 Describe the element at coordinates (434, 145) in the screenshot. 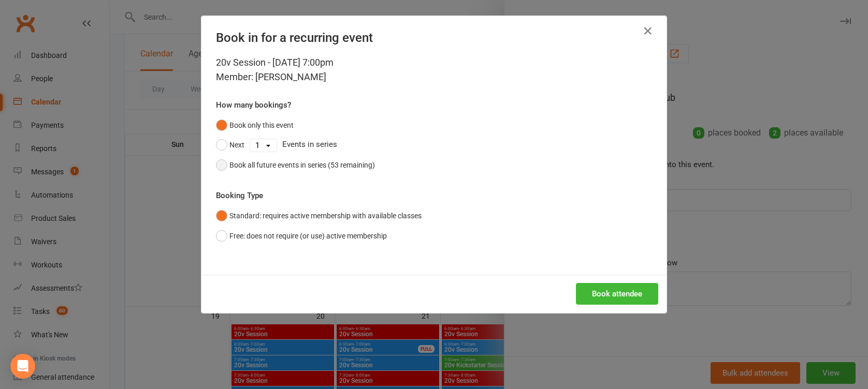

I see `div: Events in series` at that location.